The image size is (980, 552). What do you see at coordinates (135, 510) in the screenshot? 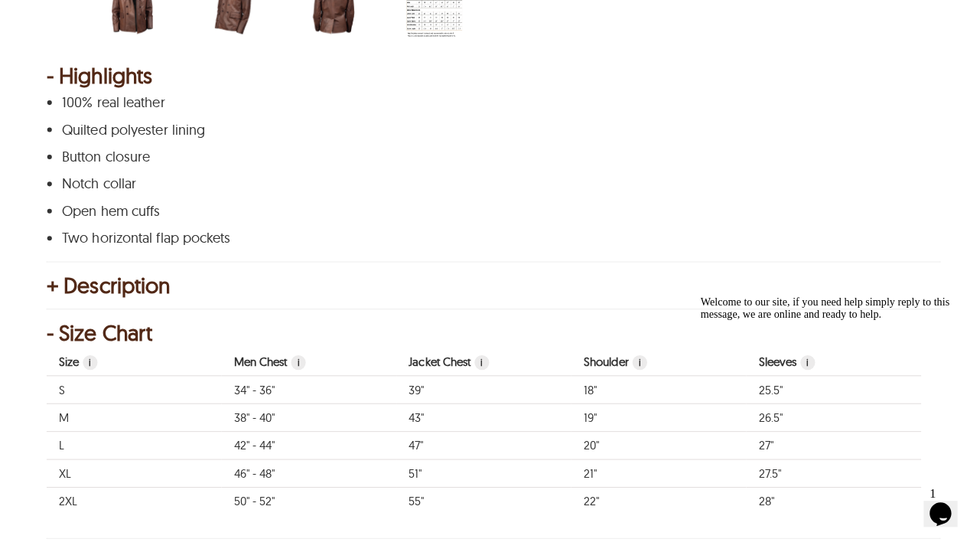
I see `td: Size 2XL` at bounding box center [135, 510].